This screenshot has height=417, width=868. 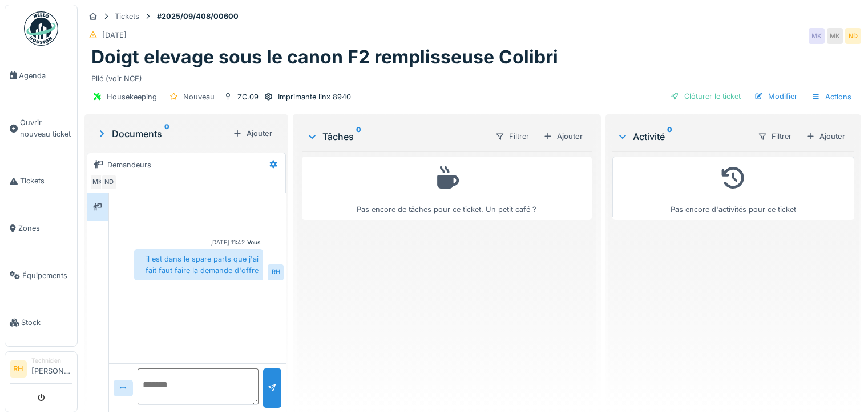 I want to click on span: Agenda, so click(x=46, y=75).